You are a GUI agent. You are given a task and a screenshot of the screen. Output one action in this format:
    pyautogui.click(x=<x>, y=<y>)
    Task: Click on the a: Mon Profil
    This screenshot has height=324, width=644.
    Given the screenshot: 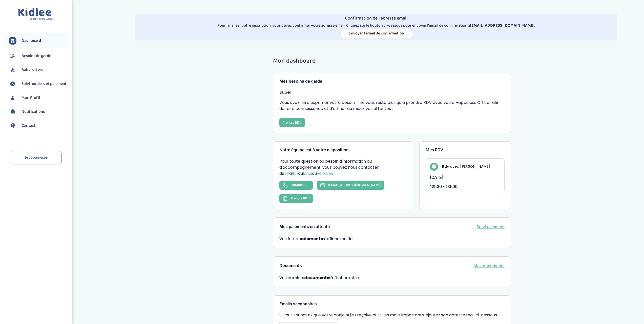 What is the action you would take?
    pyautogui.click(x=39, y=97)
    